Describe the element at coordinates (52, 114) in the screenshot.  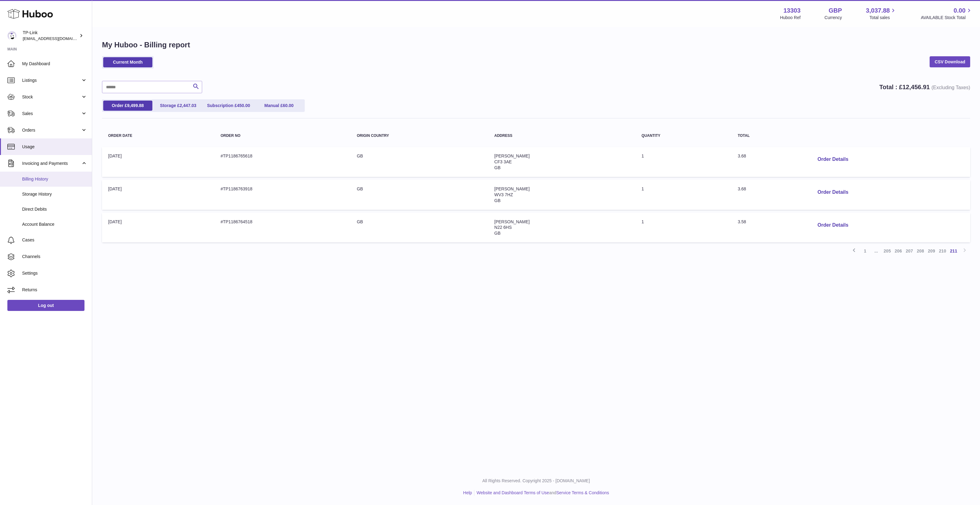
I see `span: Sales` at that location.